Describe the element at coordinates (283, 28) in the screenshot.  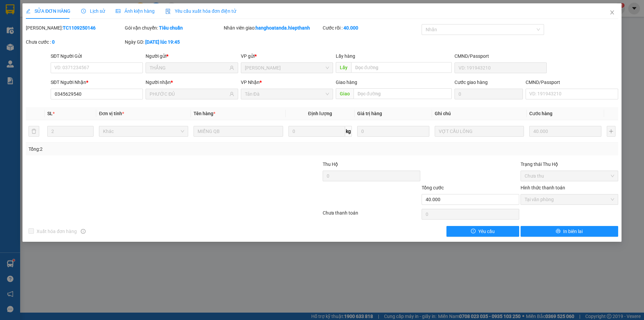
I see `b: hanghoatanda.hiepthanh` at that location.